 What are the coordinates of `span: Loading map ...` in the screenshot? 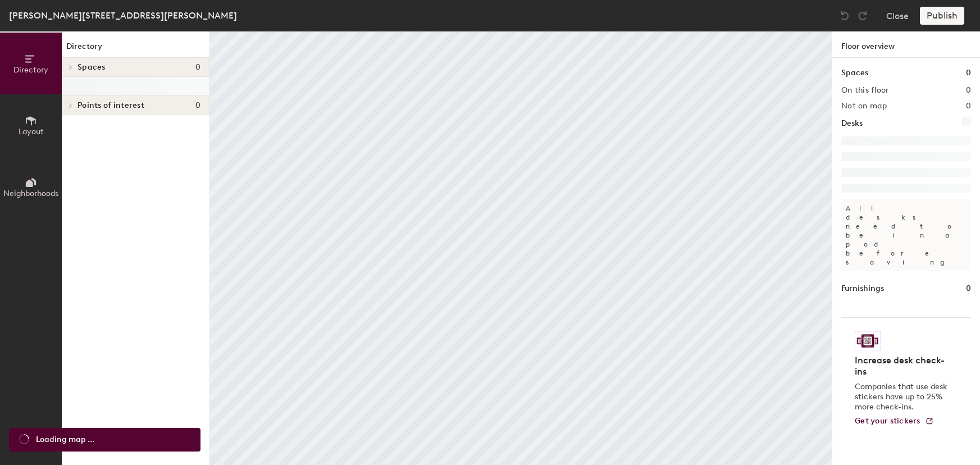 It's located at (65, 440).